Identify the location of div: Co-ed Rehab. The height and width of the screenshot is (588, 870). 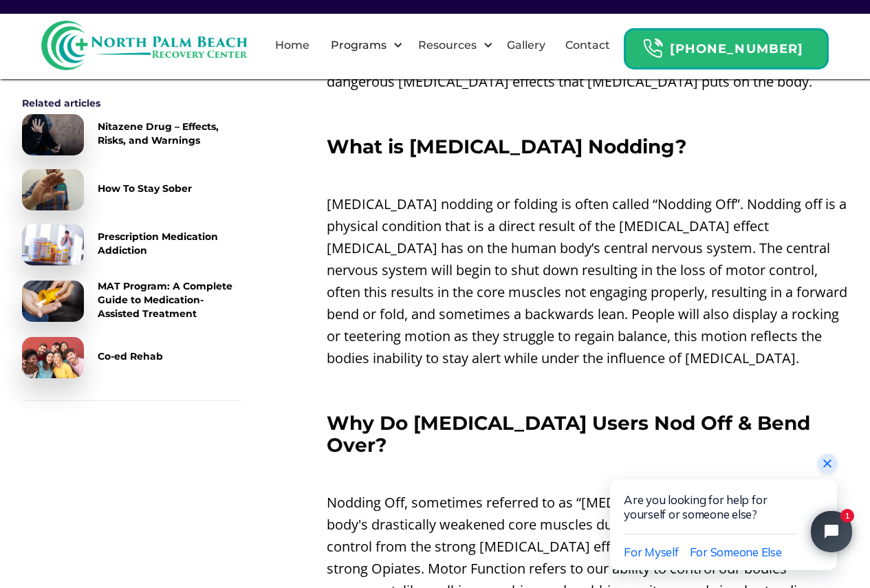
(130, 356).